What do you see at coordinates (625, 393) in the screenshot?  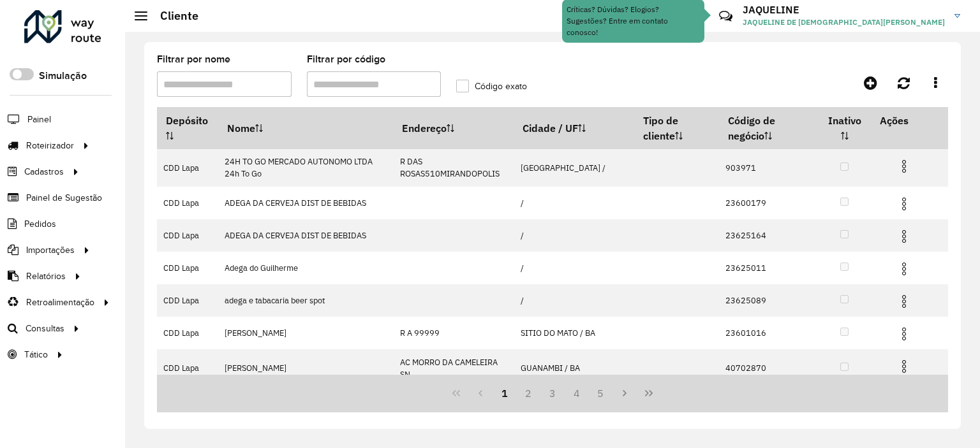 I see `button: Next Page` at bounding box center [625, 393].